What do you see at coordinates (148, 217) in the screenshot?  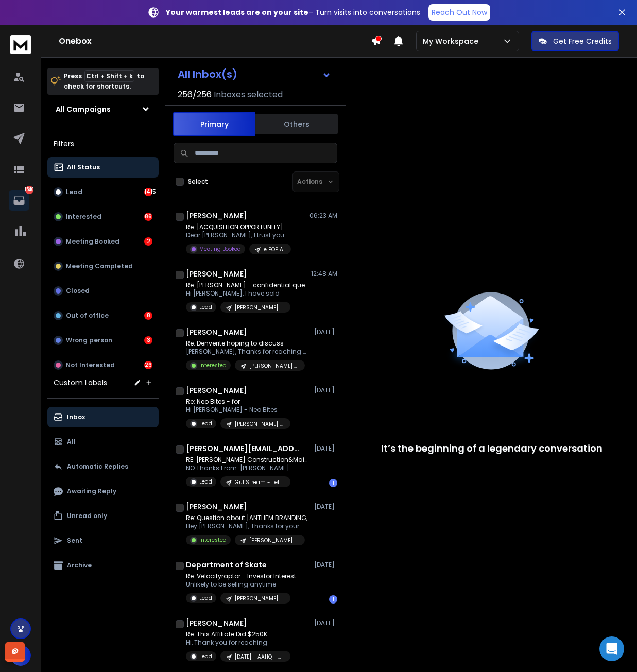 I see `div: 86` at bounding box center [148, 217].